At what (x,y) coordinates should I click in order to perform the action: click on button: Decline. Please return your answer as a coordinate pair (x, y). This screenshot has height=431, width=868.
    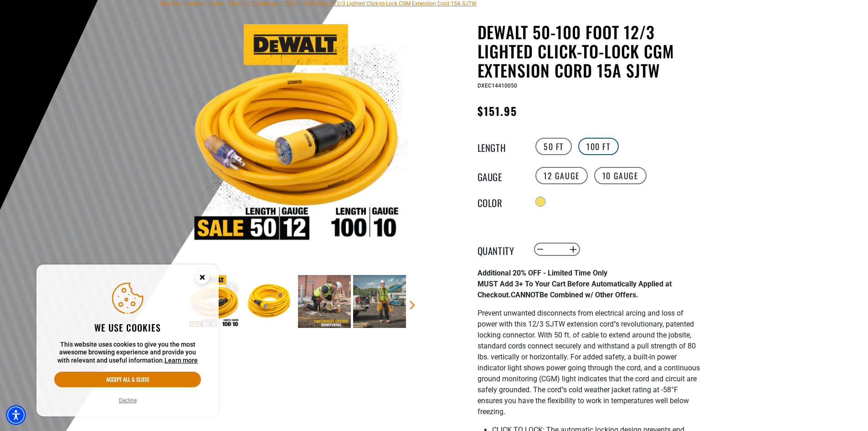
    Looking at the image, I should click on (127, 400).